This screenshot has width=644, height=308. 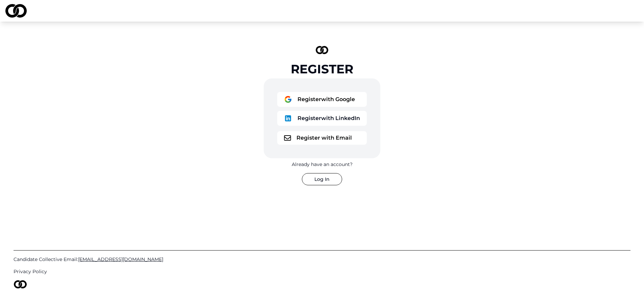 What do you see at coordinates (322, 179) in the screenshot?
I see `button: Log In` at bounding box center [322, 179].